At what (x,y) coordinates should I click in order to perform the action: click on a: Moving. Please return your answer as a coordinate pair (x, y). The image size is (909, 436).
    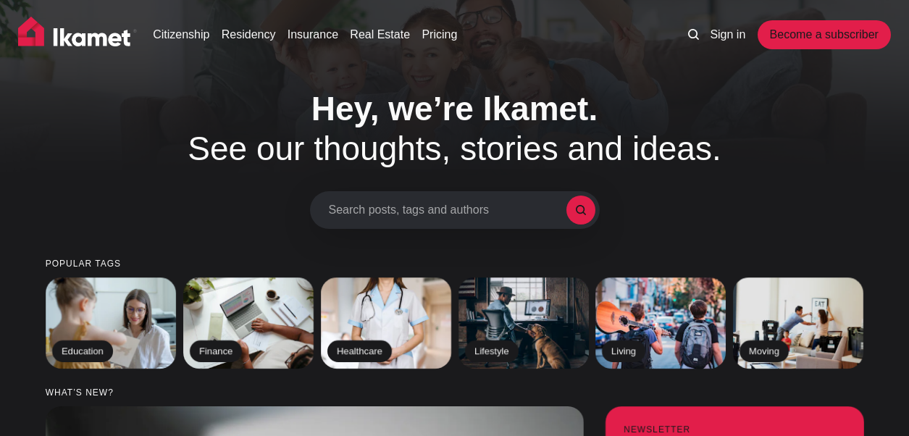
    Looking at the image, I should click on (798, 323).